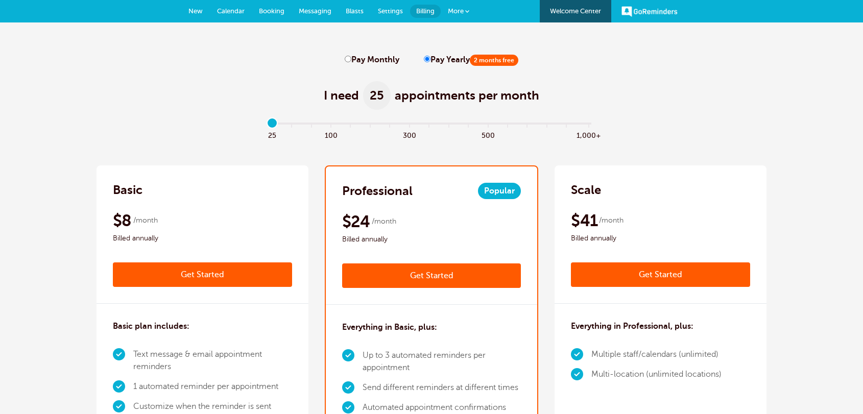 This screenshot has width=863, height=414. I want to click on input: Pay Monthly, so click(348, 59).